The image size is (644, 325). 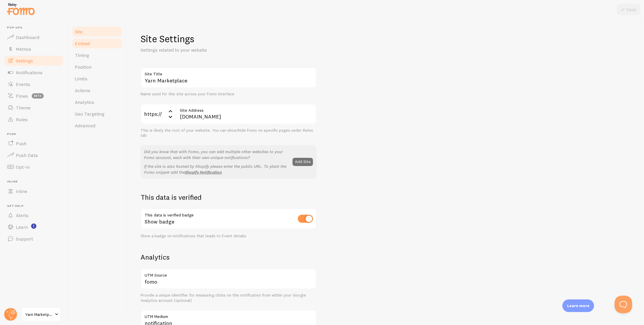 I want to click on span: Dashboard, so click(x=27, y=37).